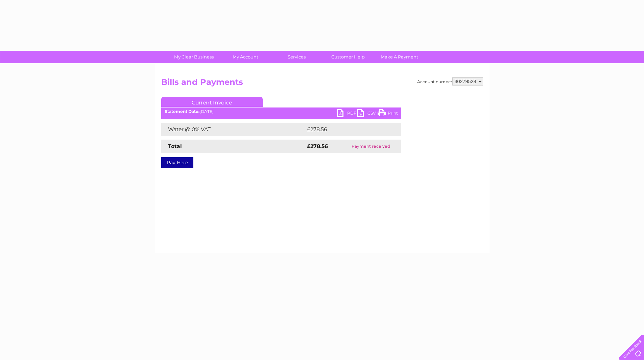 This screenshot has height=360, width=644. Describe the element at coordinates (367, 114) in the screenshot. I see `a: CSV` at that location.